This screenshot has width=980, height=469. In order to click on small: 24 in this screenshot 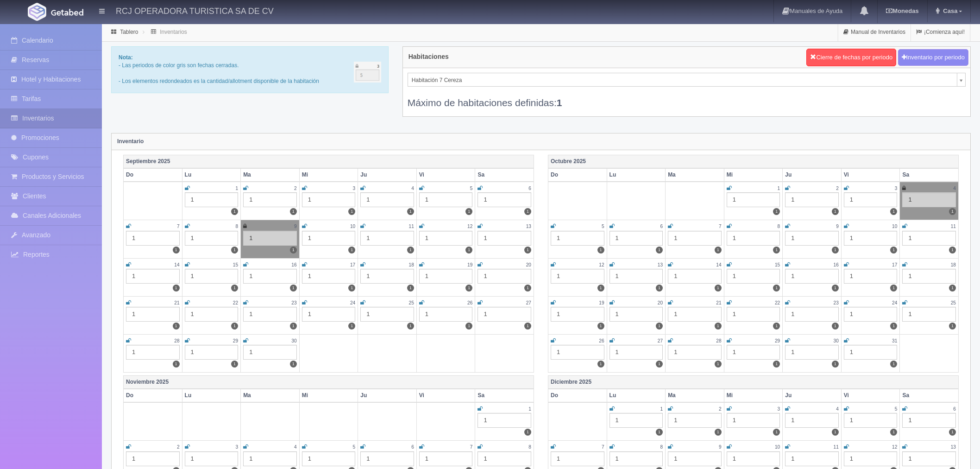, I will do `click(353, 302)`.